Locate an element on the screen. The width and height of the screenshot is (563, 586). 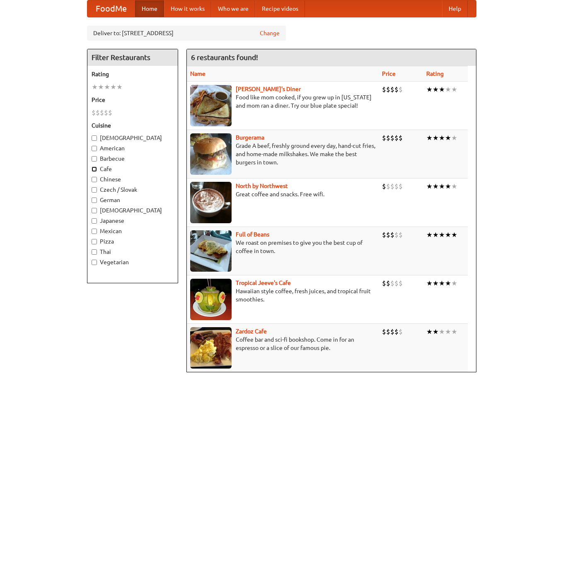
label: German is located at coordinates (133, 200).